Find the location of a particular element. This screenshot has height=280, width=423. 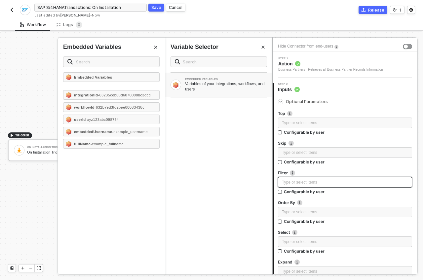

label: Filter is located at coordinates (345, 173).